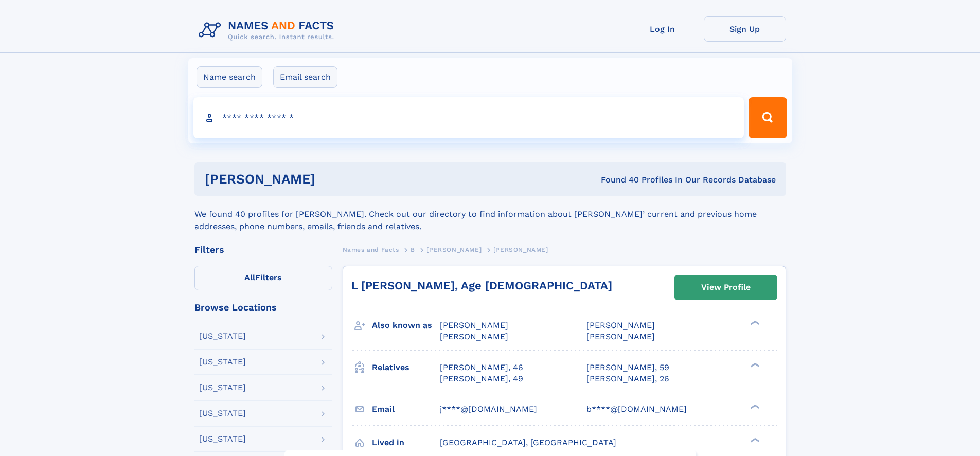  I want to click on h3: Email, so click(406, 409).